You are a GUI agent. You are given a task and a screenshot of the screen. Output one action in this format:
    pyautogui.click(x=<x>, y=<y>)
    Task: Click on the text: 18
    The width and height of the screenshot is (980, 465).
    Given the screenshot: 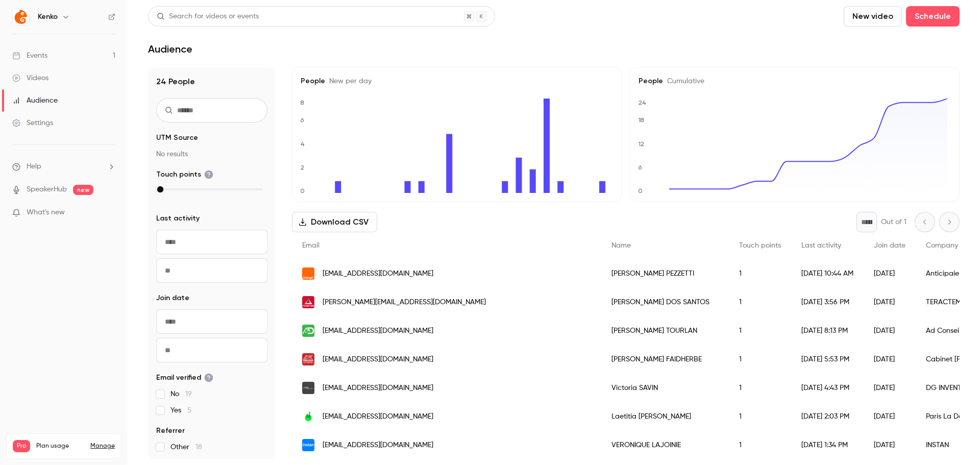 What is the action you would take?
    pyautogui.click(x=641, y=120)
    